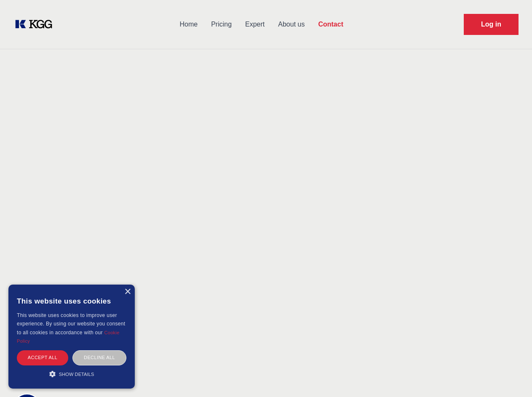 The width and height of the screenshot is (532, 397). What do you see at coordinates (36, 25) in the screenshot?
I see `a: KOL Knowledge Platform: Talk to Key External Experts (KEE)` at bounding box center [36, 25].